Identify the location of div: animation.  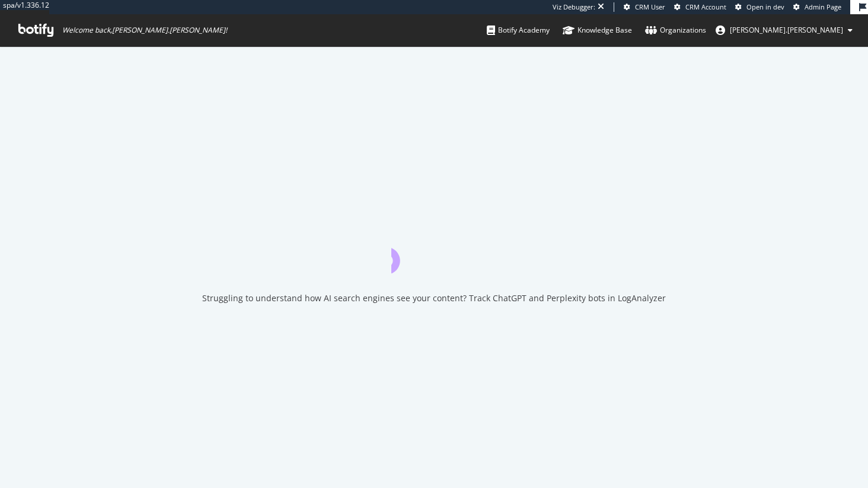
(434, 252).